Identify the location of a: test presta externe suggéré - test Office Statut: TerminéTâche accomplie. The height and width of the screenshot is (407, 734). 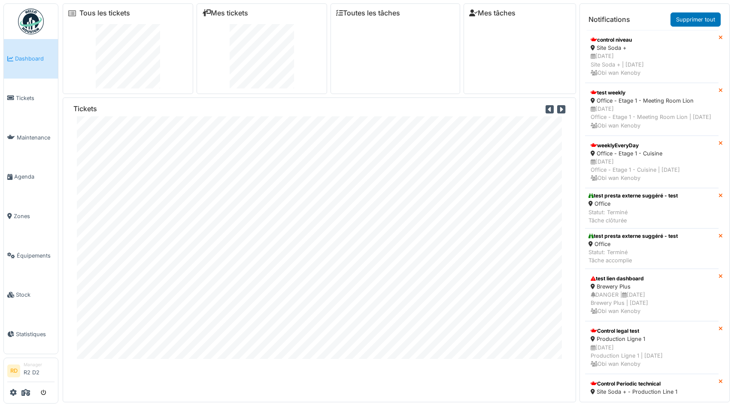
(651, 248).